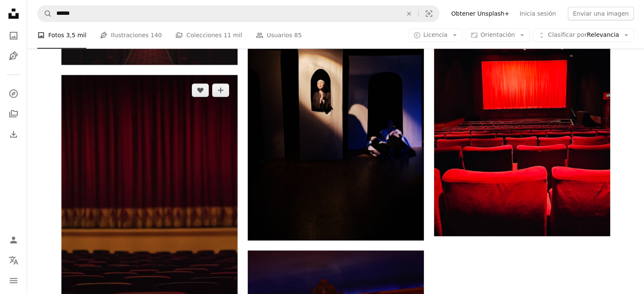 Image resolution: width=644 pixels, height=294 pixels. Describe the element at coordinates (233, 36) in the screenshot. I see `span: 11 mil` at that location.